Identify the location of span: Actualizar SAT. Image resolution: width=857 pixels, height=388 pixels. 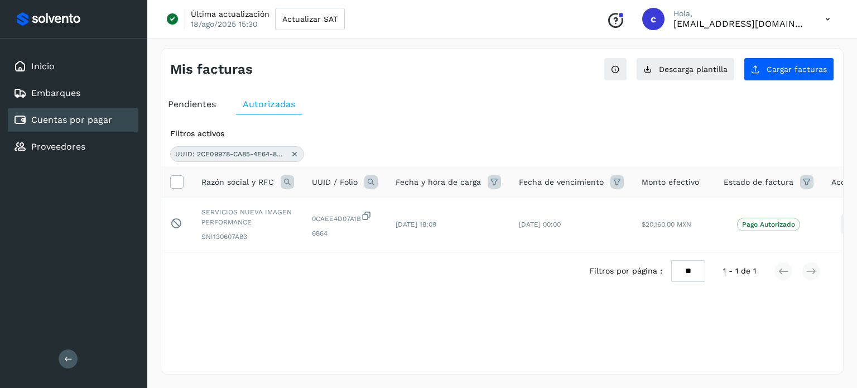
(310, 19).